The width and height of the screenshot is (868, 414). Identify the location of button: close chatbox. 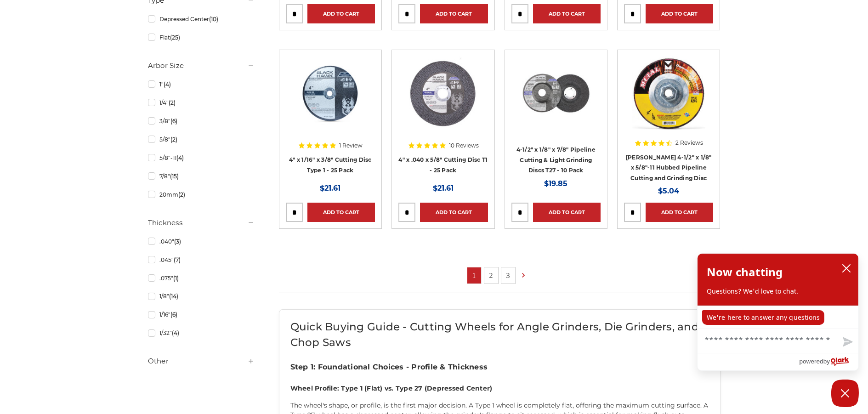
(847, 269).